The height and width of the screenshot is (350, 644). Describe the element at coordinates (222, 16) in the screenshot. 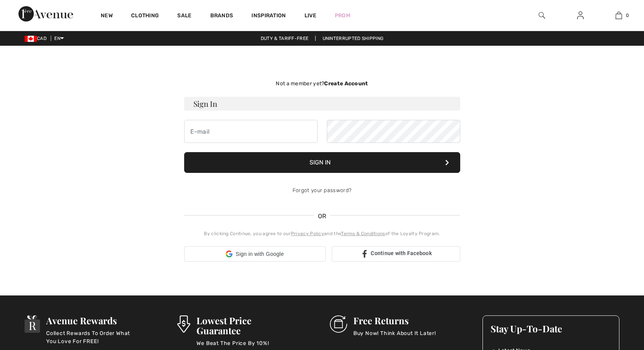

I see `a: Brands` at that location.